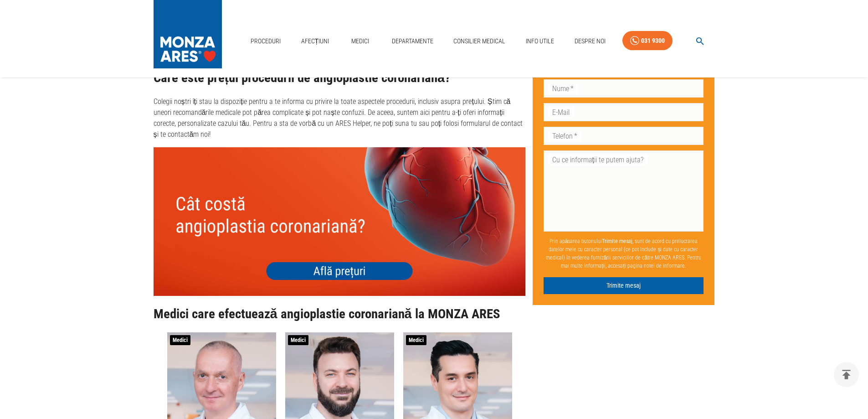  I want to click on b: Trimite mesaj, so click(617, 241).